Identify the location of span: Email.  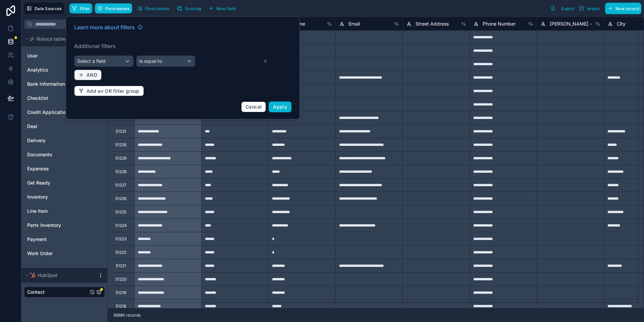
(354, 23).